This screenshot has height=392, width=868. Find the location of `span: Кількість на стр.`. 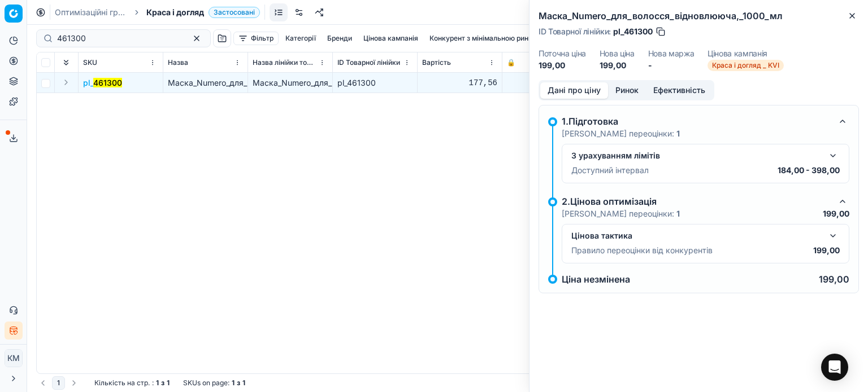

span: Кількість на стр. is located at coordinates (122, 383).